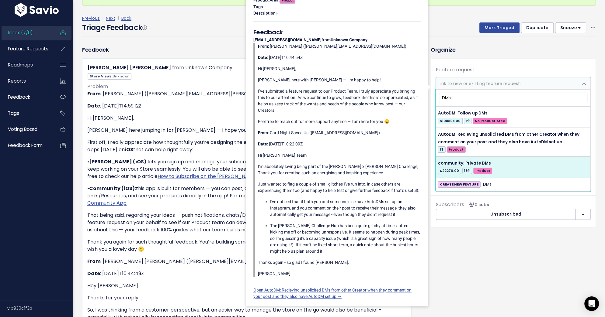  I want to click on span: Link to new or existing feature request..., so click(480, 84).